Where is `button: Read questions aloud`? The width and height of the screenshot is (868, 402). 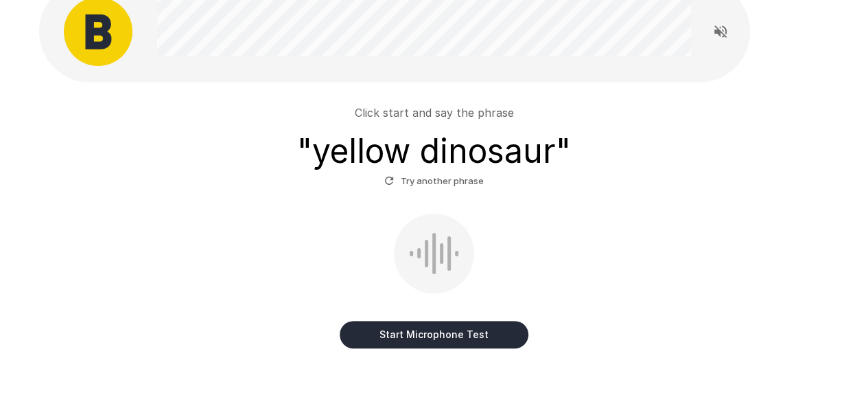 button: Read questions aloud is located at coordinates (721, 32).